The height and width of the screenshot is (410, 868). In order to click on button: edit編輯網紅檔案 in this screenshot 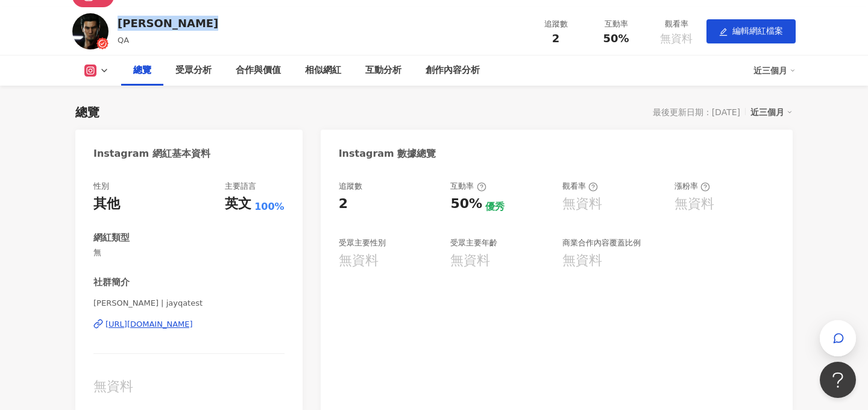, I will do `click(751, 31)`.